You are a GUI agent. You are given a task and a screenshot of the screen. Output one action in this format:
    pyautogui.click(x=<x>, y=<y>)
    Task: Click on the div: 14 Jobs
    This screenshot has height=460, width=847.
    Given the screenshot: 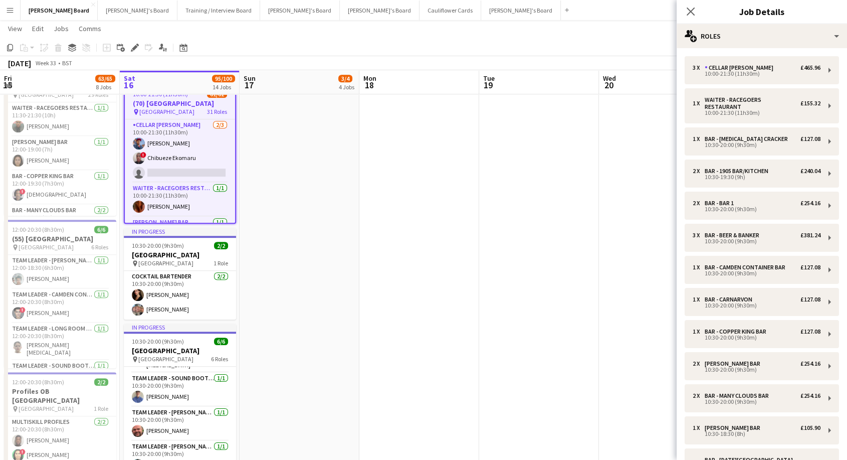 What is the action you would take?
    pyautogui.click(x=224, y=87)
    